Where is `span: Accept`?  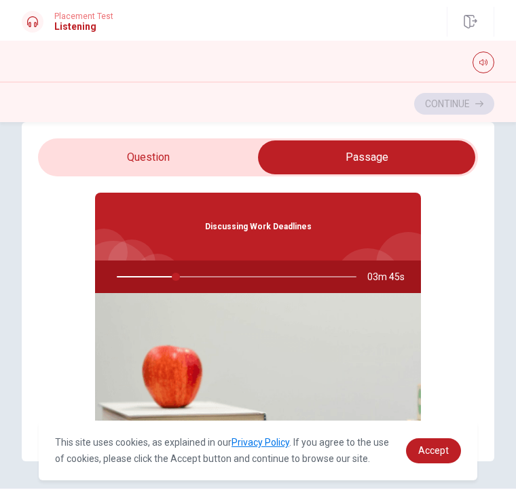
span: Accept is located at coordinates (433, 451).